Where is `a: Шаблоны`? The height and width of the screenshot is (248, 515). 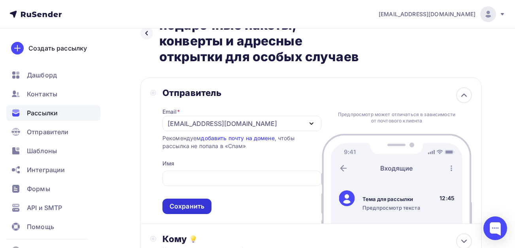 a: Шаблоны is located at coordinates (53, 151).